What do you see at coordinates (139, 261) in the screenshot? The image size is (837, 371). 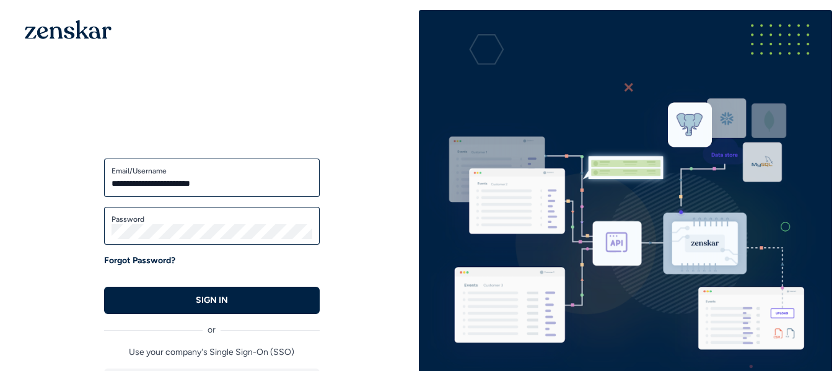 I see `p: Forgot Password?` at bounding box center [139, 261].